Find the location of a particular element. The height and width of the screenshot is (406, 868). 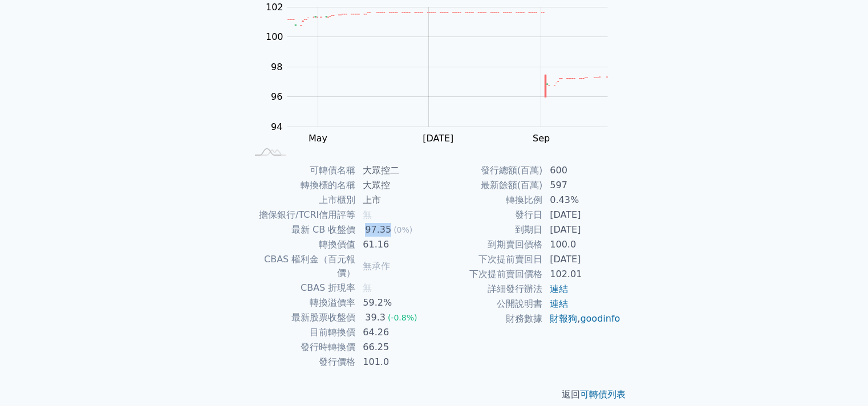

td: 財務數據 is located at coordinates (488, 319).